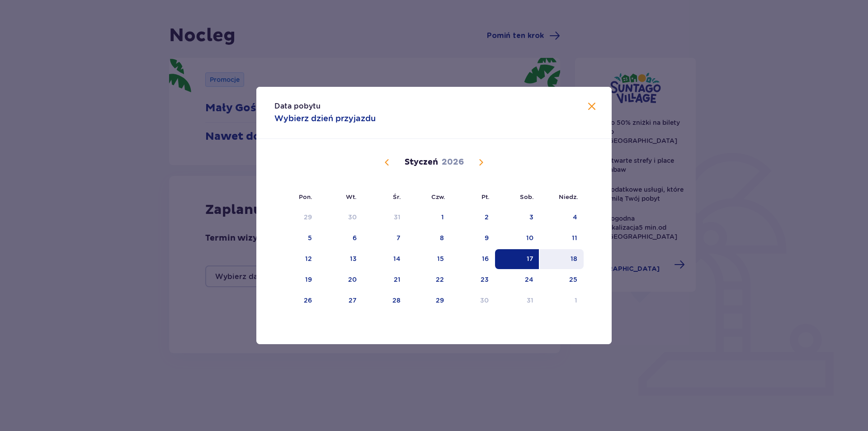  What do you see at coordinates (517, 239) in the screenshot?
I see `td: 10` at bounding box center [517, 239].